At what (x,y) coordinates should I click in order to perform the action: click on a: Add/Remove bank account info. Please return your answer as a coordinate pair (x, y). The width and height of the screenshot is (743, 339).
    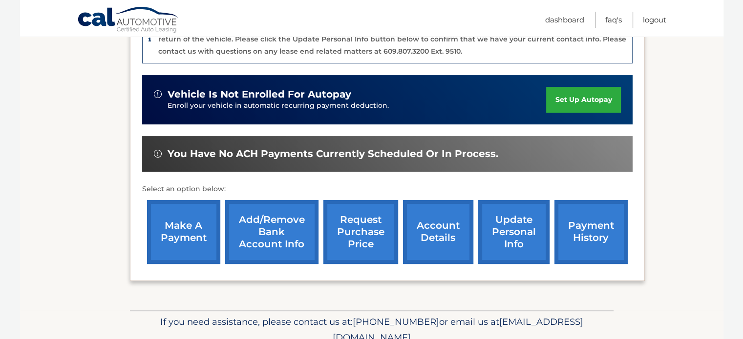
    Looking at the image, I should click on (271, 232).